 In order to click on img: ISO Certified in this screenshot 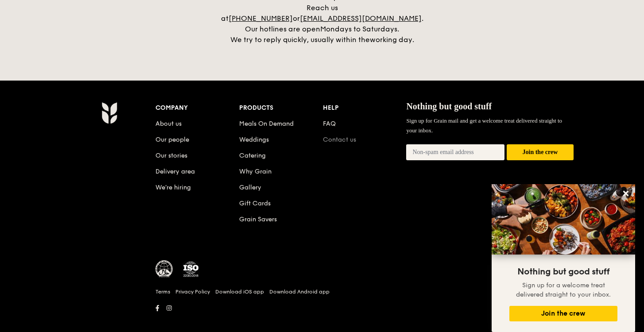, I will do `click(191, 269)`.